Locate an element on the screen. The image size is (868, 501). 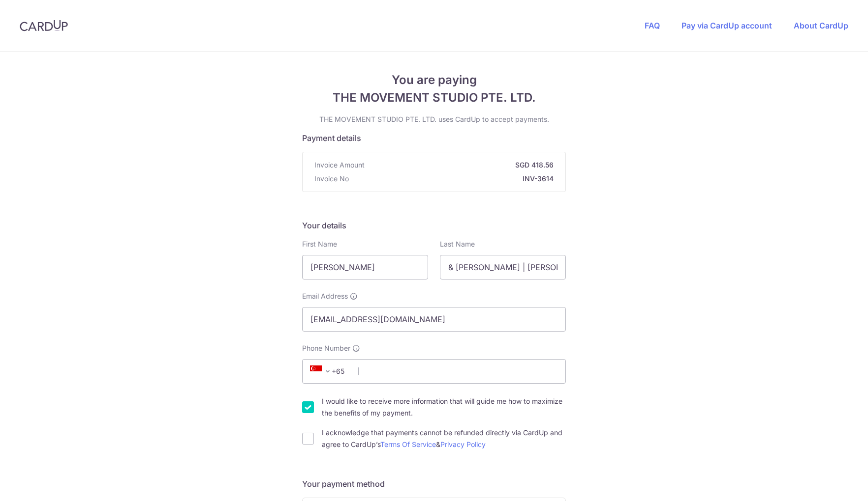
a: Pay via CardUp account is located at coordinates (727, 26).